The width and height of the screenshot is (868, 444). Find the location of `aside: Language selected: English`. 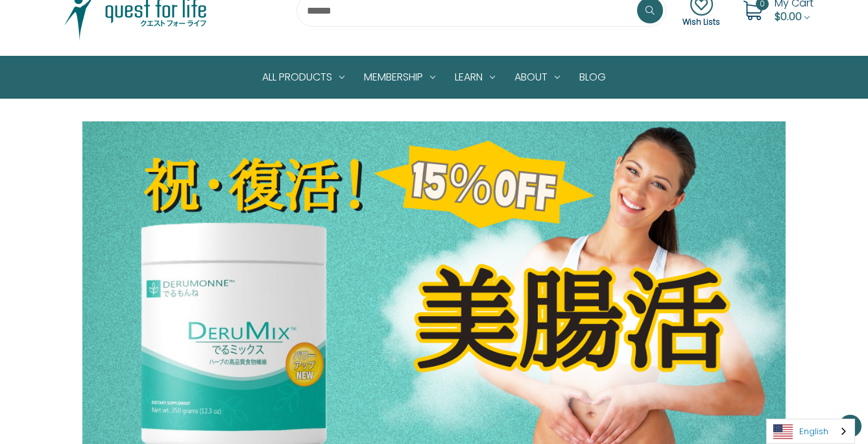

aside: Language selected: English is located at coordinates (810, 431).